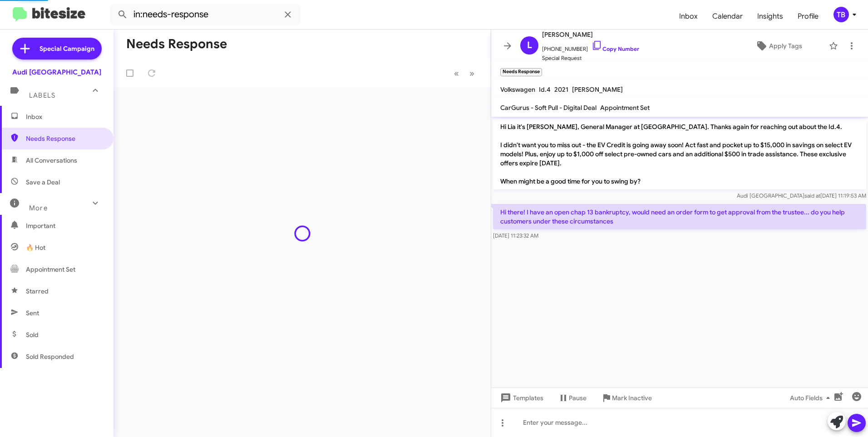 This screenshot has height=437, width=868. I want to click on span: Templates, so click(521, 398).